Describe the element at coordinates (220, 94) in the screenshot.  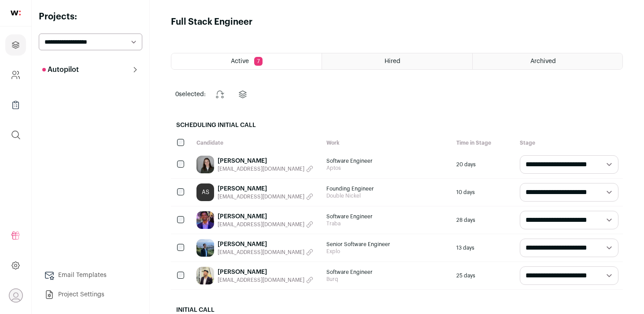
I see `button: Change stage` at that location.